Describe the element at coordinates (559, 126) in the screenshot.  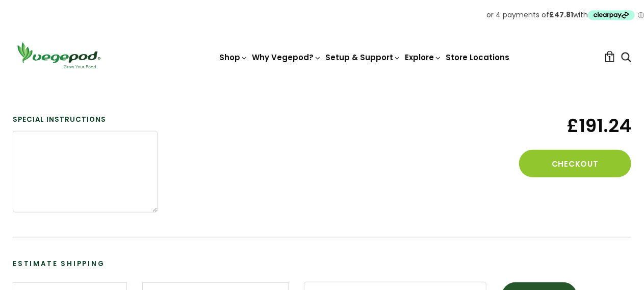
I see `span: £191.24` at that location.